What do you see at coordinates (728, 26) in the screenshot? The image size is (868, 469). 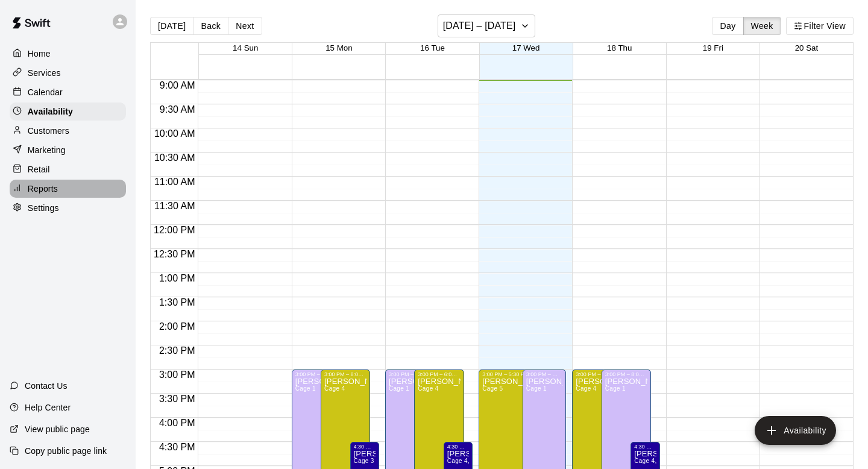 I see `button: Day` at bounding box center [728, 26].